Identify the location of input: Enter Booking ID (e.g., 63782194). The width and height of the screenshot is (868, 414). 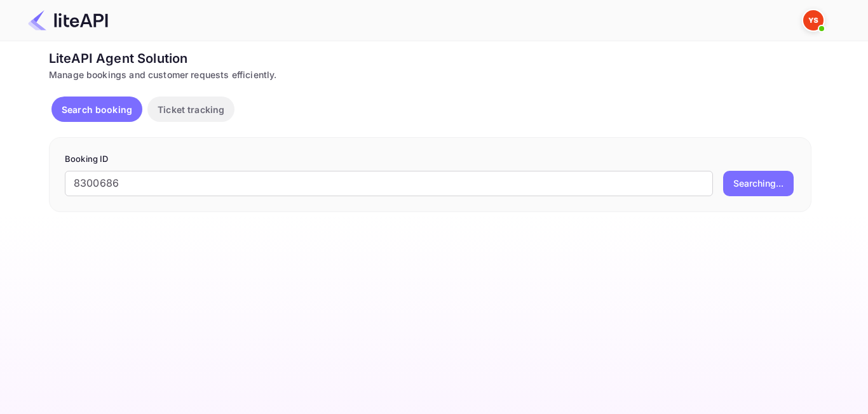
(389, 183).